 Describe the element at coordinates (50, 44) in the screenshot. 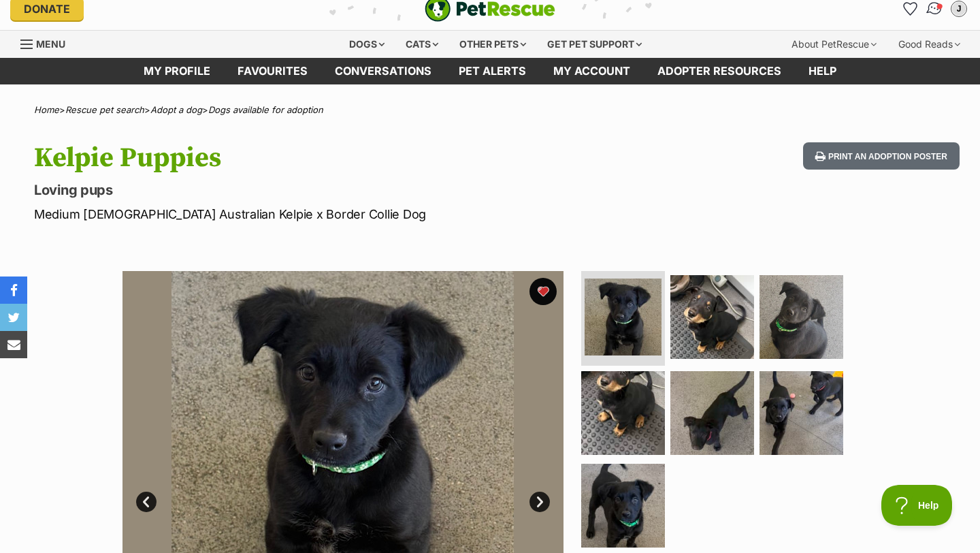

I see `span: Menu` at that location.